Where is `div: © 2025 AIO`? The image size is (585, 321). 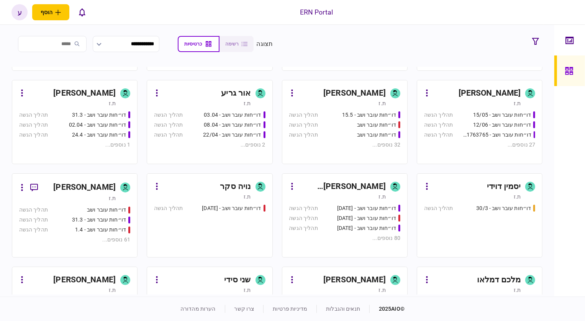 div: © 2025 AIO is located at coordinates (387, 309).